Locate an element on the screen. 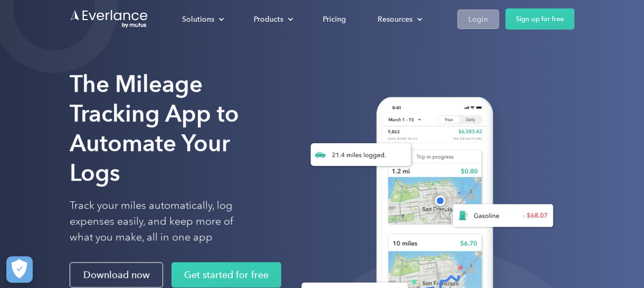 This screenshot has height=288, width=644. div: Login is located at coordinates (478, 19).